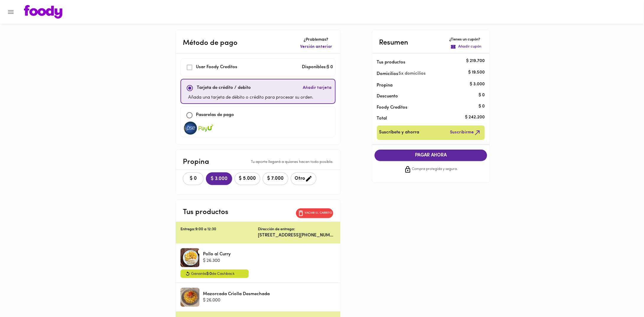 The width and height of the screenshot is (644, 317). Describe the element at coordinates (303, 179) in the screenshot. I see `button: Otro` at that location.